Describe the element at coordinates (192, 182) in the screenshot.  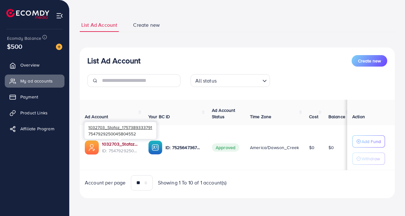
I see `span: Showing 1 To 10 of 1 account(s)` at that location.